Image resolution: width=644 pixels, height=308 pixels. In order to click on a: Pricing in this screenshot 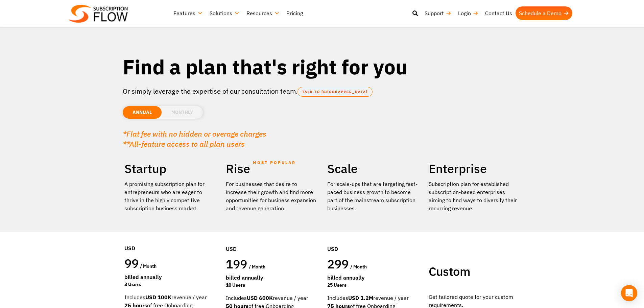, I will do `click(294, 13)`.